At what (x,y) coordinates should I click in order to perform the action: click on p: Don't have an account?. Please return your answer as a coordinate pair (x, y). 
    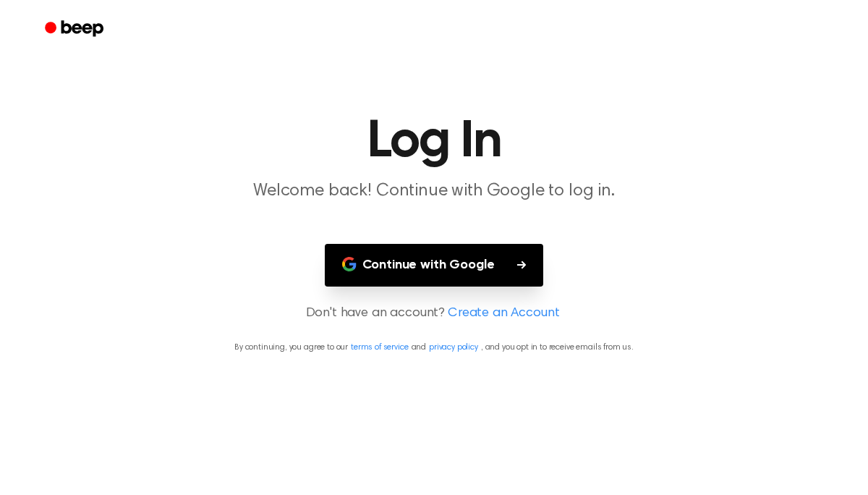
    Looking at the image, I should click on (434, 314).